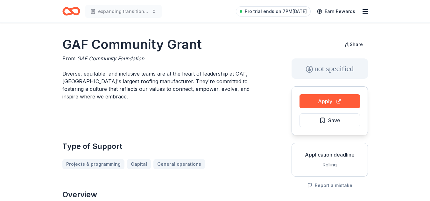  Describe the element at coordinates (162, 147) in the screenshot. I see `h2: Type of Support` at that location.